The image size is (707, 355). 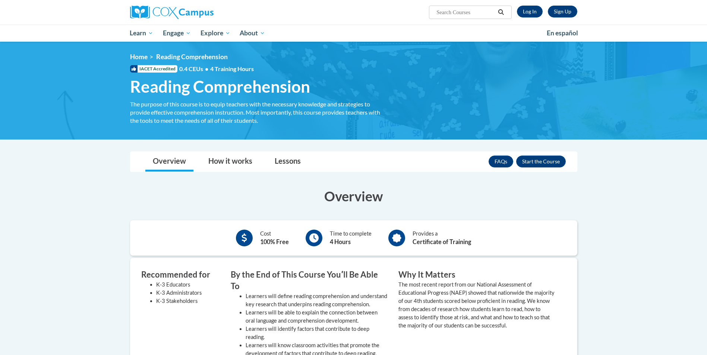 What do you see at coordinates (476, 305) in the screenshot?
I see `value: The most recent report from our National Assessment of Educational Progress (NAEP) showed that na...` at bounding box center [476, 305].